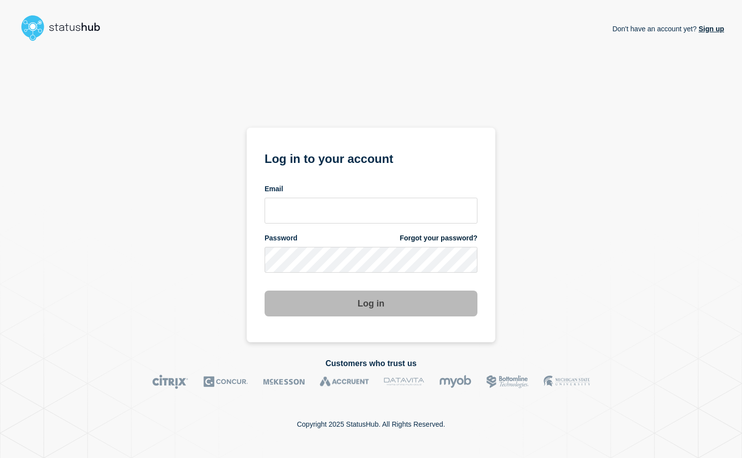  What do you see at coordinates (455, 382) in the screenshot?
I see `img: myob logo` at bounding box center [455, 382].